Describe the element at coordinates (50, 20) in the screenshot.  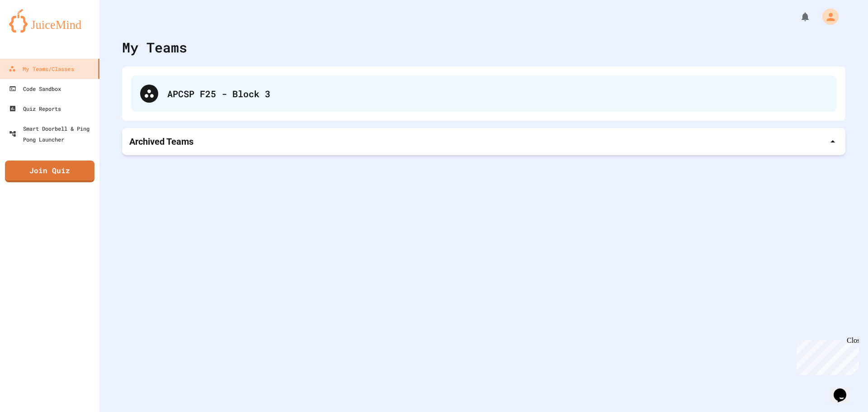
I see `img: logo-orange.svg` at that location.